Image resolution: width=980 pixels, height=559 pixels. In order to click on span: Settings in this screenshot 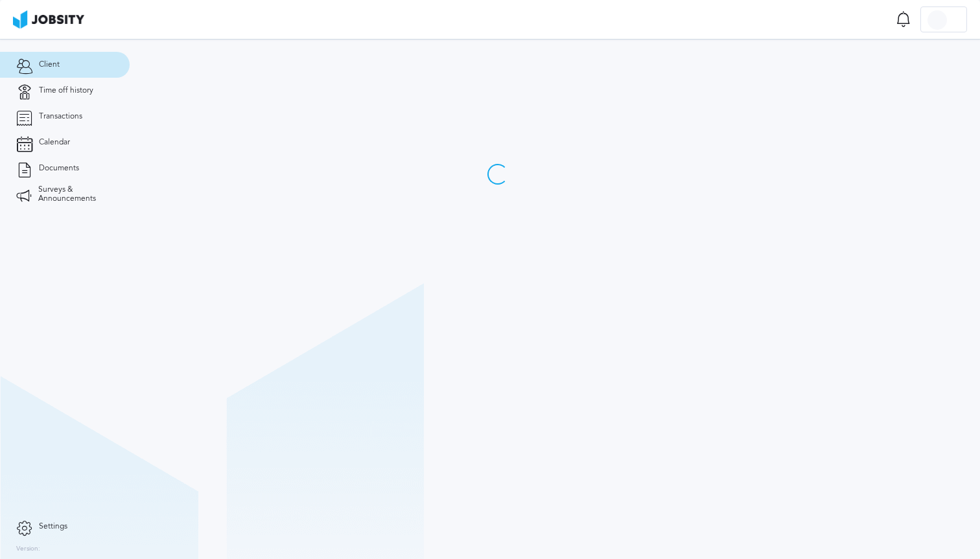, I will do `click(53, 527)`.